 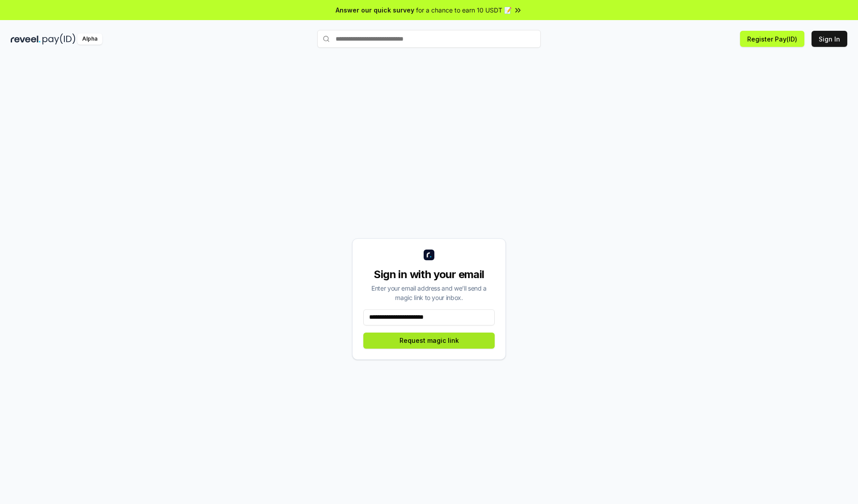 What do you see at coordinates (429, 275) in the screenshot?
I see `div: Sign in with your email` at bounding box center [429, 275].